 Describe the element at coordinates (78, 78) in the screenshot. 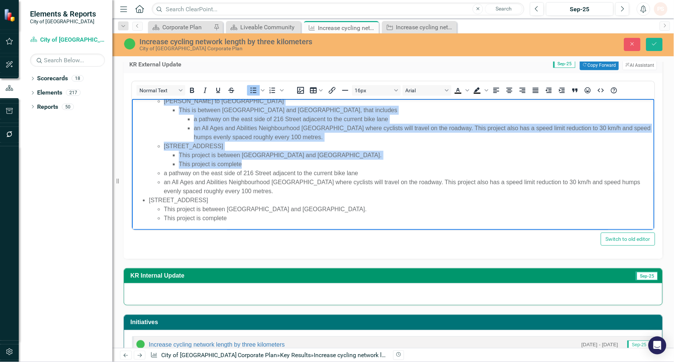

I see `div: 18` at that location.